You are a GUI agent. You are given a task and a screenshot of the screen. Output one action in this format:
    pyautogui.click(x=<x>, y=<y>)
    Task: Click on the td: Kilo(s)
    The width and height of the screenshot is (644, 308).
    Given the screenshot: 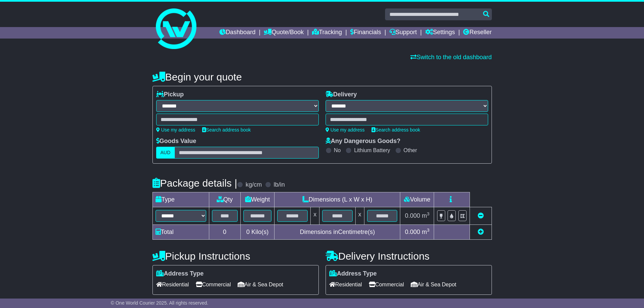 What is the action you would take?
    pyautogui.click(x=257, y=232)
    